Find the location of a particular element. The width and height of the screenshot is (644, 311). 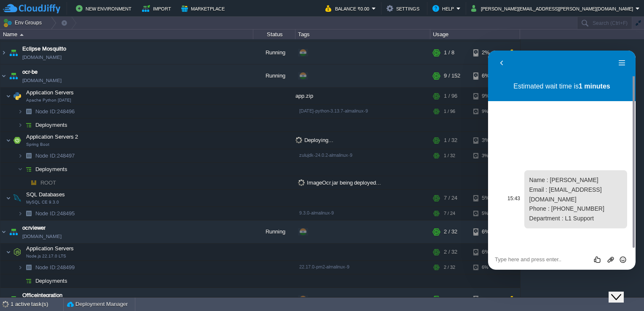

a: Node ID:248496 is located at coordinates (55, 111).